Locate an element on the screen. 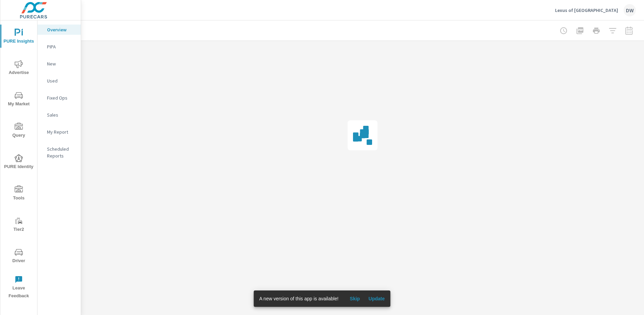 The image size is (644, 315). div: My Report is located at coordinates (59, 132).